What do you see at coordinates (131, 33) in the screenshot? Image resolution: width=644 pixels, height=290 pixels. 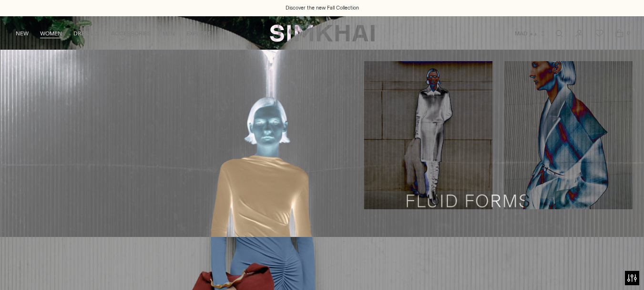 I see `a: ACCESSORIES` at bounding box center [131, 33].